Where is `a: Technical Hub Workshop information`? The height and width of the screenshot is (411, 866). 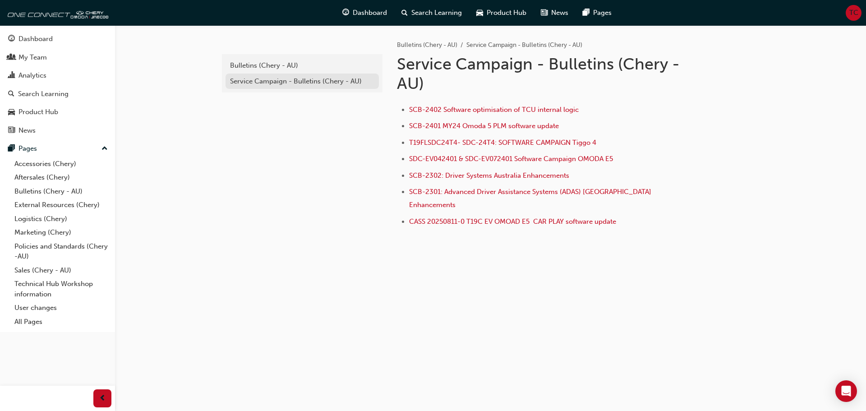 a: Technical Hub Workshop information is located at coordinates (61, 289).